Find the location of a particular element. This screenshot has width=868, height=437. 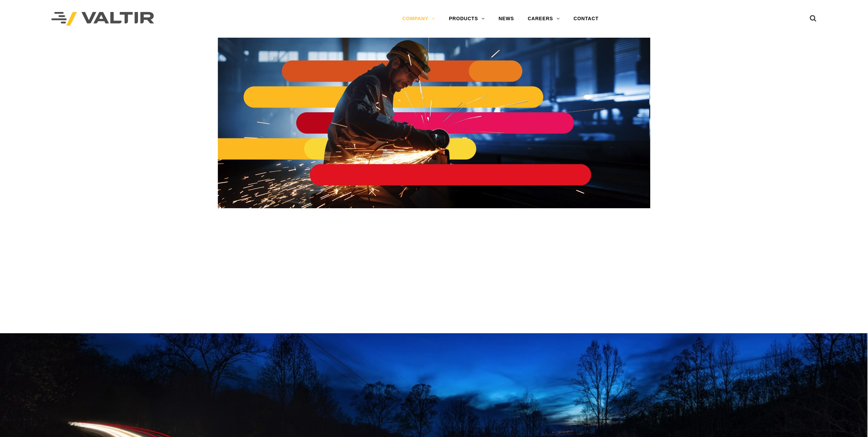

a: NEWS is located at coordinates (506, 19).